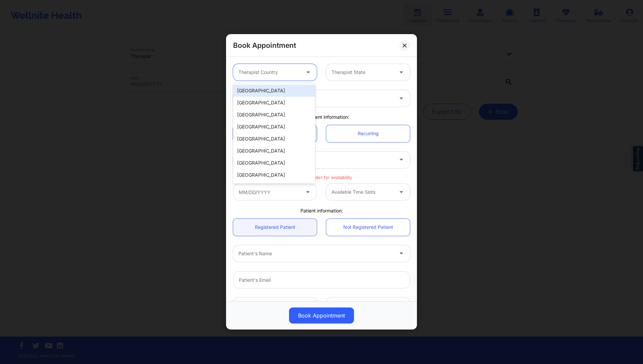 The width and height of the screenshot is (643, 364). I want to click on a: Registered Patient, so click(275, 227).